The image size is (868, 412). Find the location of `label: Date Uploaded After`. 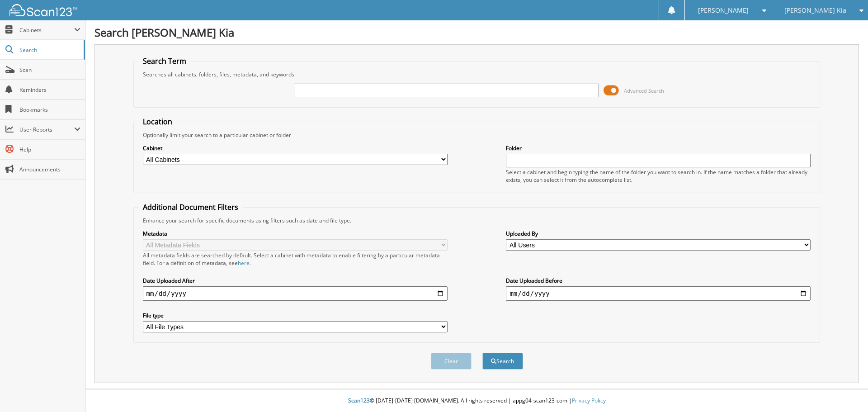

label: Date Uploaded After is located at coordinates (295, 281).